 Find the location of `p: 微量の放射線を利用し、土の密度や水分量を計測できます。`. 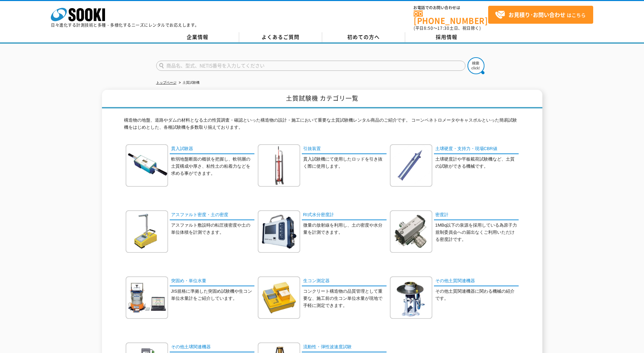

p: 微量の放射線を利用し、土の密度や水分量を計測できます。 is located at coordinates (345, 229).